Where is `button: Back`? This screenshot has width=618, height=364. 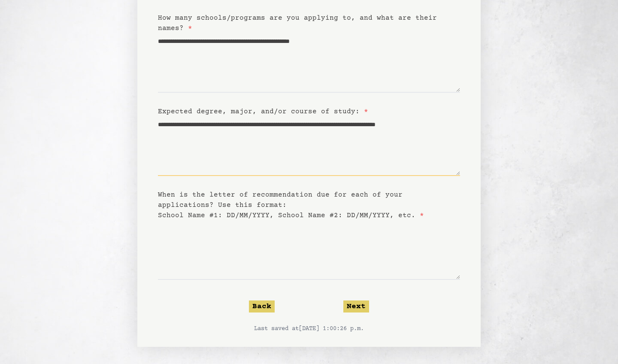 button: Back is located at coordinates (262, 306).